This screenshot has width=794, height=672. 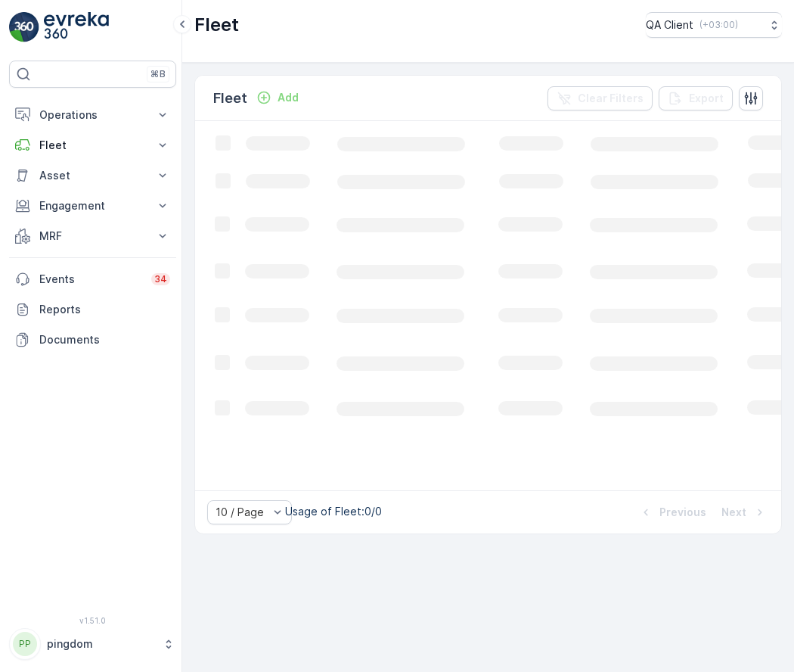 What do you see at coordinates (334, 512) in the screenshot?
I see `p: Usage of Fleet : 0/0` at bounding box center [334, 512].